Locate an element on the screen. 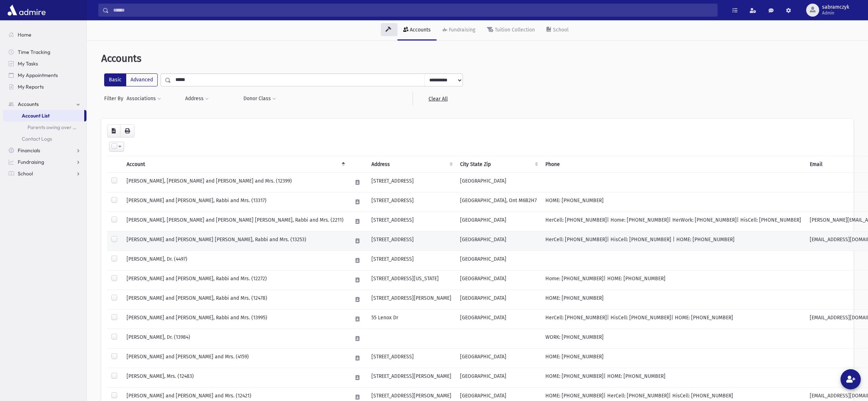 The image size is (868, 401). span: My Appointments is located at coordinates (38, 75).